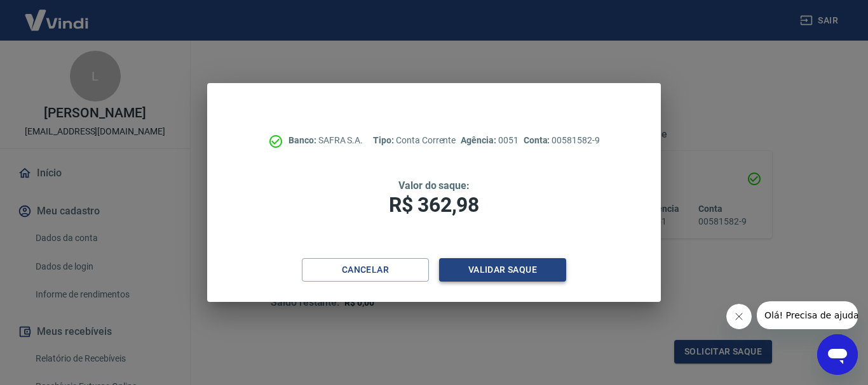  What do you see at coordinates (562, 140) in the screenshot?
I see `p: 00581582-9` at bounding box center [562, 140].